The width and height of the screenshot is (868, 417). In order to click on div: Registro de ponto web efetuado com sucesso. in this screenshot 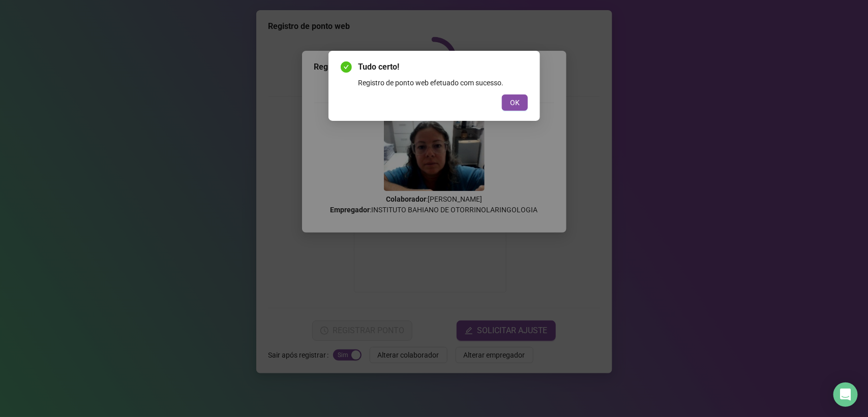, I will do `click(443, 83)`.